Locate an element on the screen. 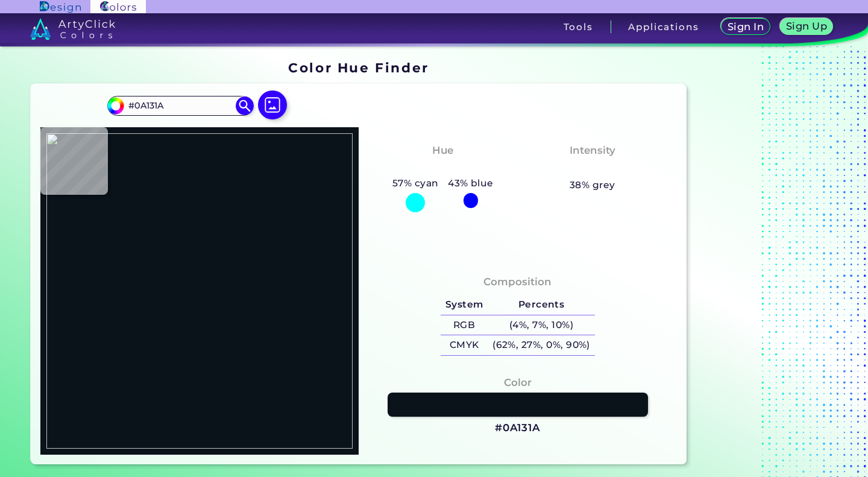 This screenshot has height=477, width=868. a: Sign In is located at coordinates (746, 27).